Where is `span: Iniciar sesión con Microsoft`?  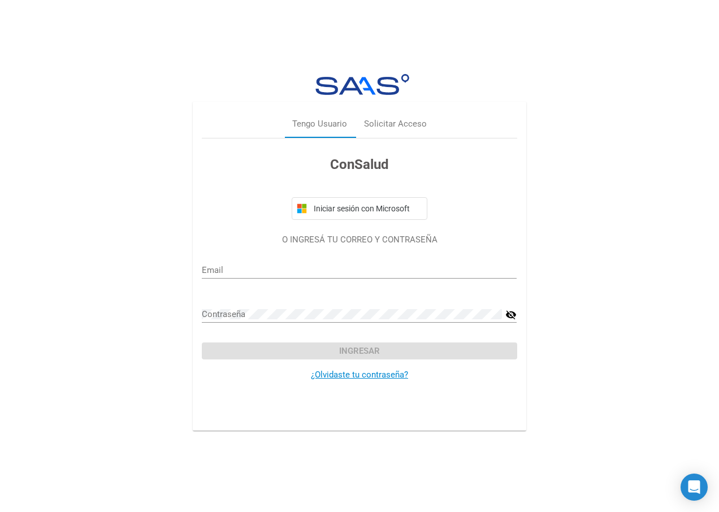 span: Iniciar sesión con Microsoft is located at coordinates (367, 208).